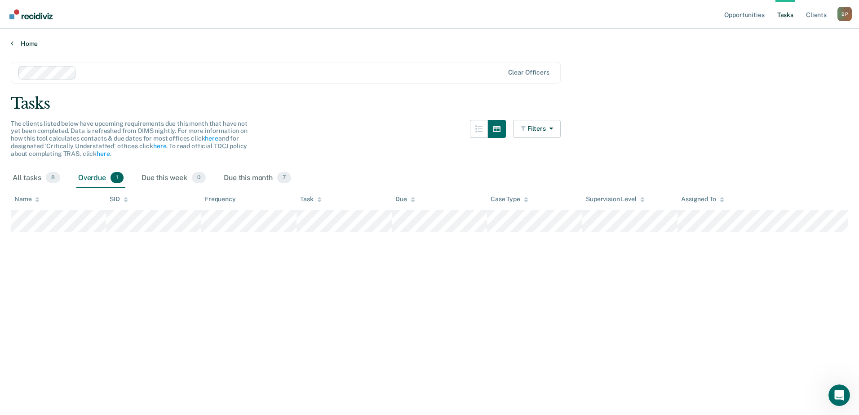  I want to click on span: 1, so click(117, 178).